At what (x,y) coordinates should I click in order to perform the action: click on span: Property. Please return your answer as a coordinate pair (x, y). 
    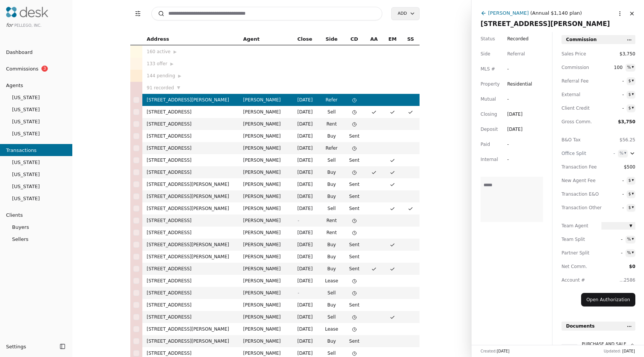
    Looking at the image, I should click on (490, 84).